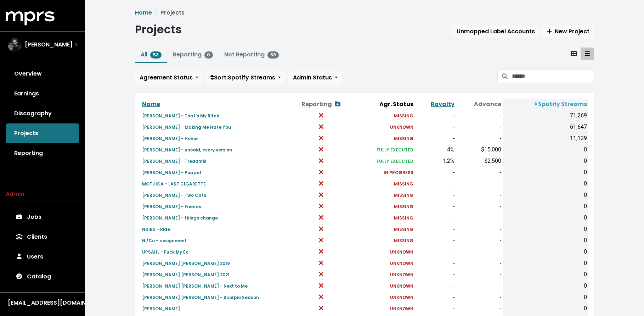  Describe the element at coordinates (435, 150) in the screenshot. I see `td: 4%` at that location.